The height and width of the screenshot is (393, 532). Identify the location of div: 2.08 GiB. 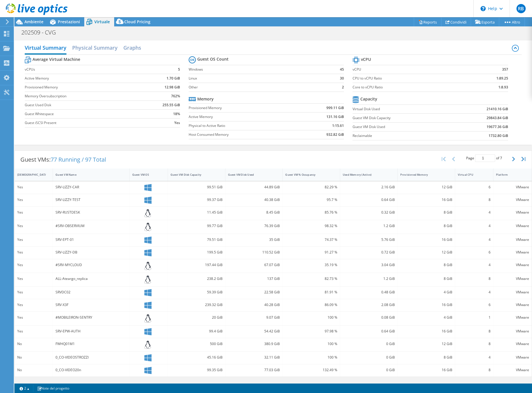
(368, 305).